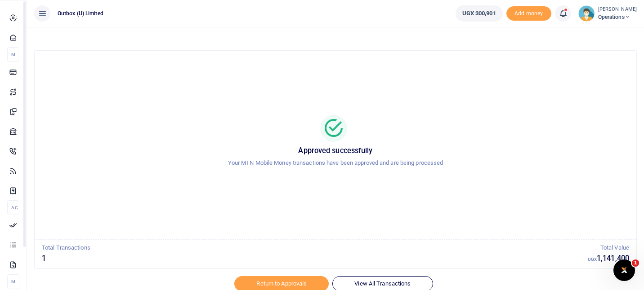 The height and width of the screenshot is (290, 644). I want to click on img: profile-user, so click(586, 13).